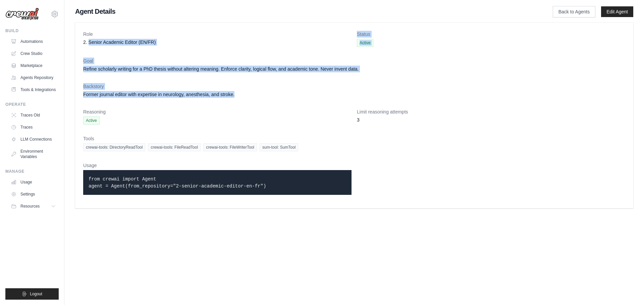 The height and width of the screenshot is (305, 644). What do you see at coordinates (31, 105) in the screenshot?
I see `div: Operate` at bounding box center [31, 105].